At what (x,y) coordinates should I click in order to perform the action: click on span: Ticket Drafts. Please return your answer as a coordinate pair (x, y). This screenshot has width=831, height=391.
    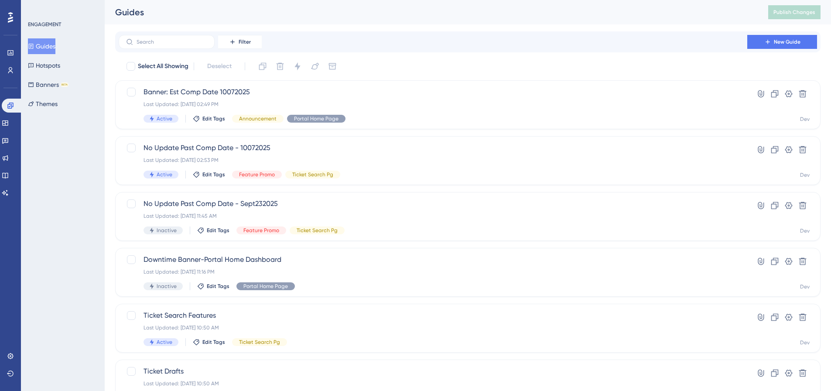
    Looking at the image, I should click on (432, 371).